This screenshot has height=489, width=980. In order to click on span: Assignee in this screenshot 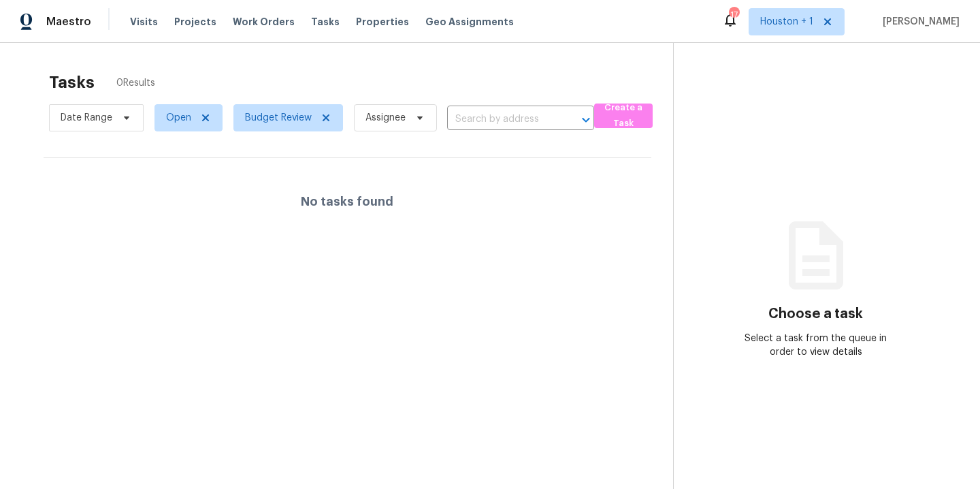, I will do `click(385, 118)`.